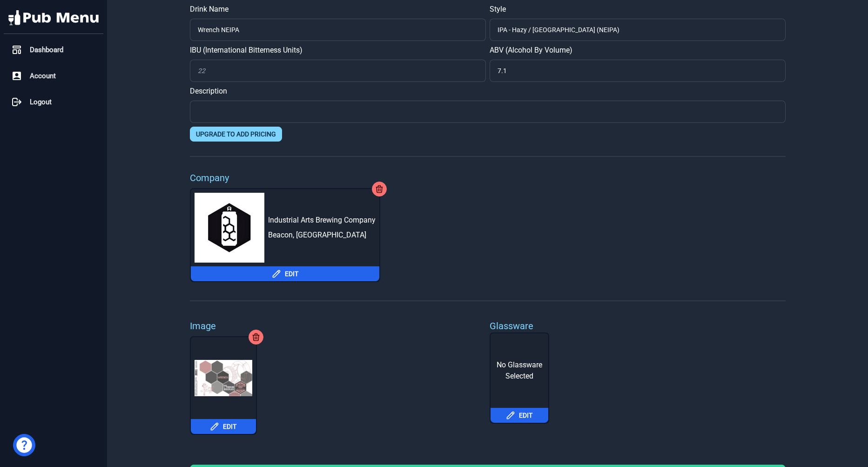  I want to click on span: Dashboard, so click(46, 50).